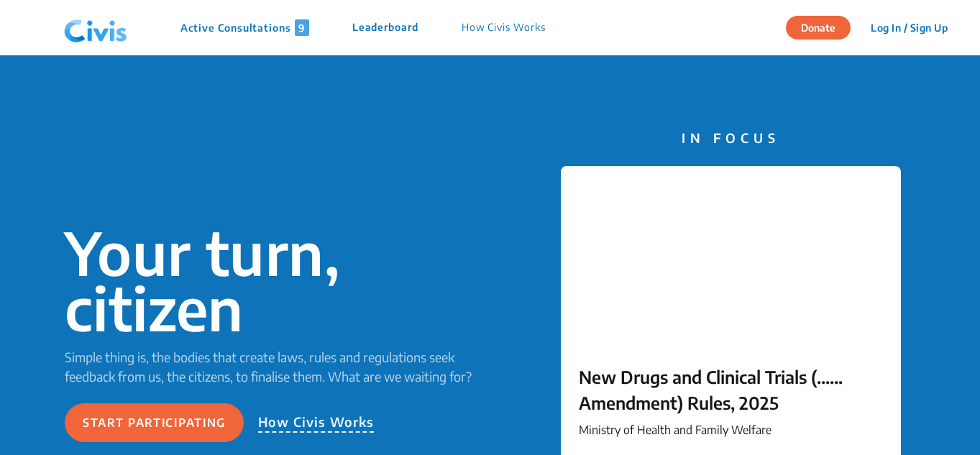  What do you see at coordinates (96, 28) in the screenshot?
I see `img: navlogo.png` at bounding box center [96, 28].